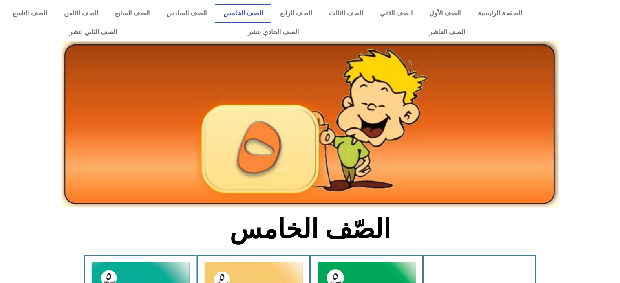  I want to click on a: الصف الرابع, so click(296, 13).